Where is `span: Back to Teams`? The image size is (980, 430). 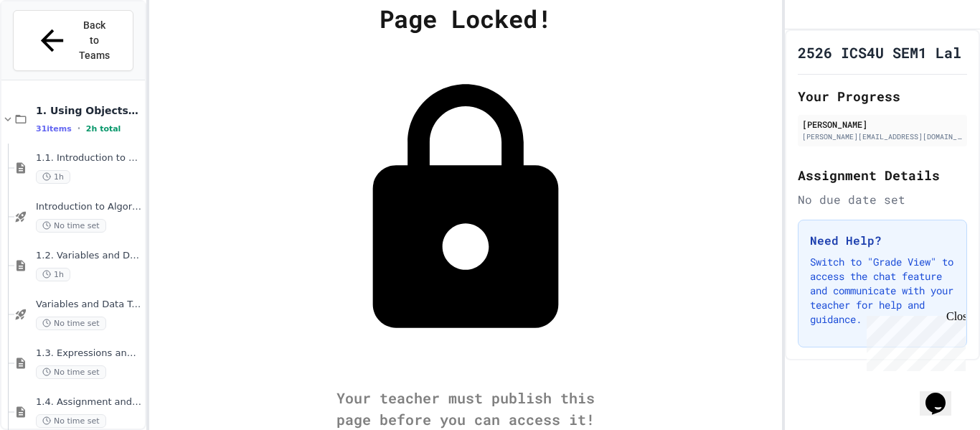 span: Back to Teams is located at coordinates (94, 40).